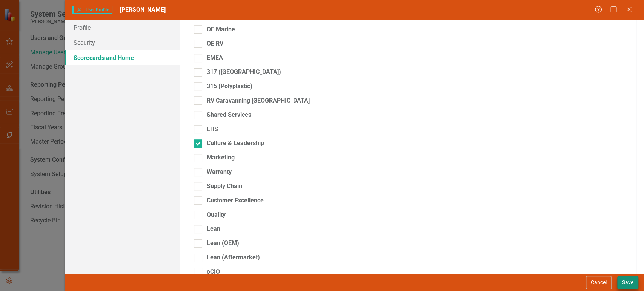 This screenshot has width=644, height=291. Describe the element at coordinates (213, 129) in the screenshot. I see `div: EHS` at that location.